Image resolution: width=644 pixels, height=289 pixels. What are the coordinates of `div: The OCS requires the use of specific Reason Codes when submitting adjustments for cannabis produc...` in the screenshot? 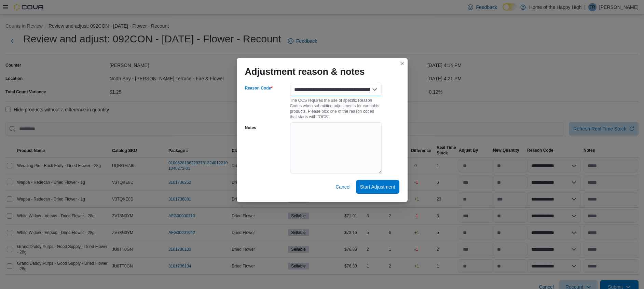 It's located at (336, 108).